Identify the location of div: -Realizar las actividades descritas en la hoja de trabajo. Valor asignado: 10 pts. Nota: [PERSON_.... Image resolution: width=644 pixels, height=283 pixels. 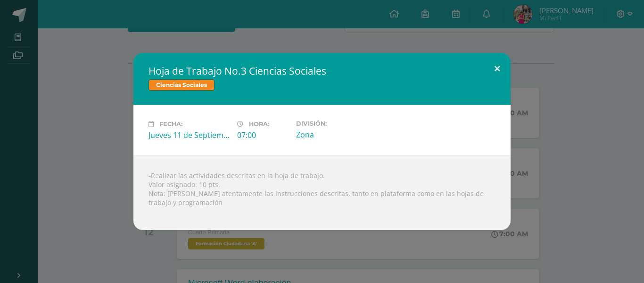
(322, 192).